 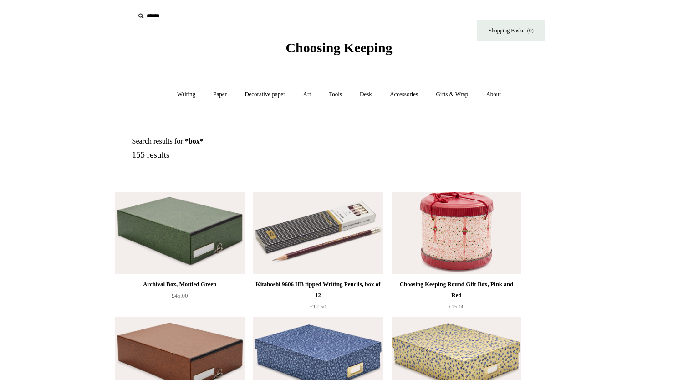 What do you see at coordinates (339, 51) in the screenshot?
I see `a: Choosing Keeping` at bounding box center [339, 51].